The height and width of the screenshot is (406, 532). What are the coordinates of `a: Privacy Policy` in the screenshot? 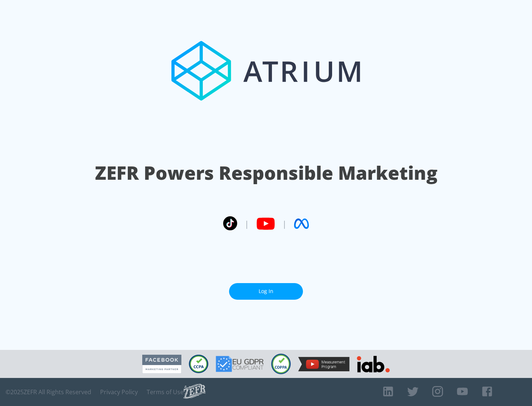 It's located at (119, 392).